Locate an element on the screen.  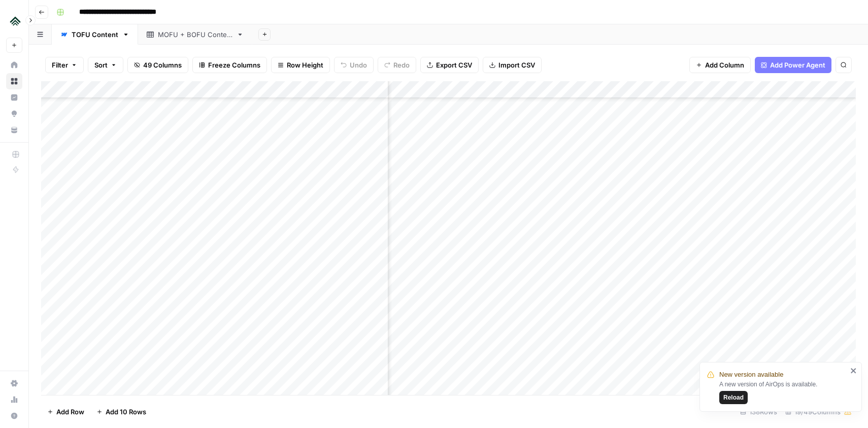
span: Add 10 Rows is located at coordinates (126, 412).